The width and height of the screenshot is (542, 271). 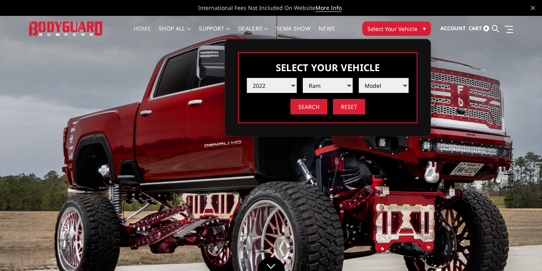 What do you see at coordinates (397, 29) in the screenshot?
I see `button: Select Your Vehicle` at bounding box center [397, 29].